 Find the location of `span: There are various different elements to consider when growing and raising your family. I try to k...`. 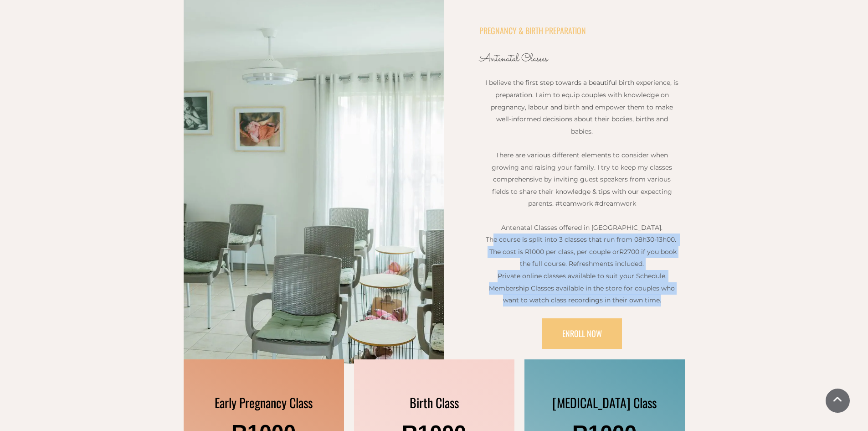

span: There are various different elements to consider when growing and raising your family. I try to k... is located at coordinates (581, 174).